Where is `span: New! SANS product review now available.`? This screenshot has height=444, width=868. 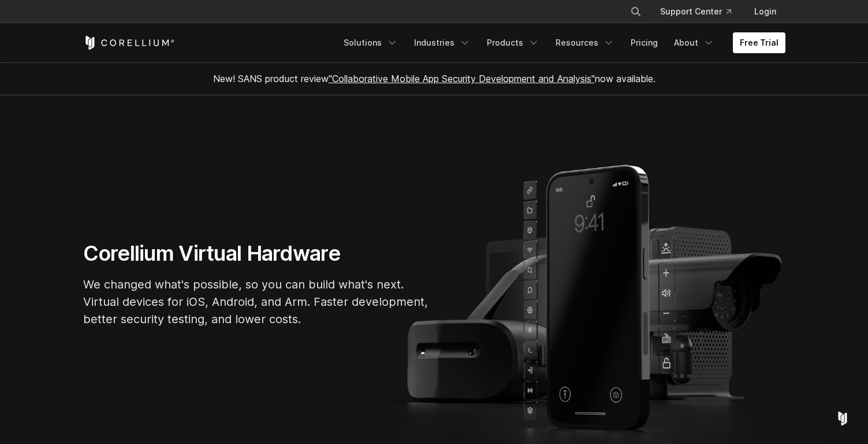
span: New! SANS product review now available. is located at coordinates (434, 79).